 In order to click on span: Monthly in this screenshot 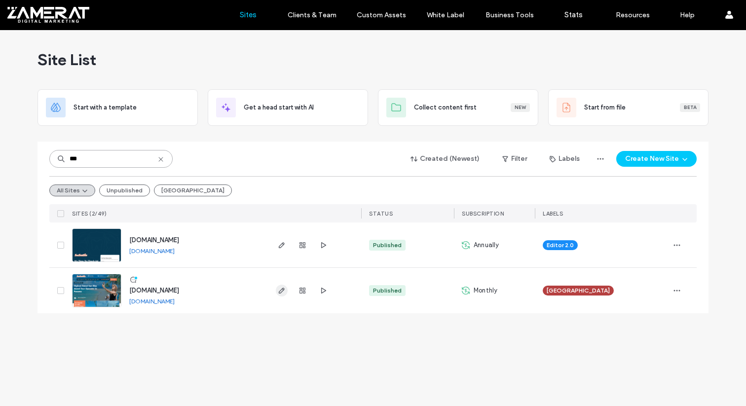, I will do `click(485, 291)`.